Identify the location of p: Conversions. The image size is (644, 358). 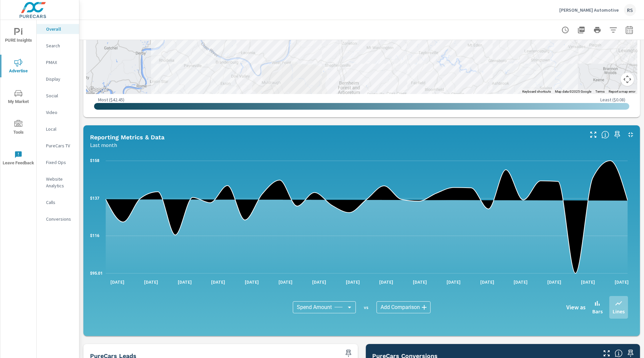
(60, 219).